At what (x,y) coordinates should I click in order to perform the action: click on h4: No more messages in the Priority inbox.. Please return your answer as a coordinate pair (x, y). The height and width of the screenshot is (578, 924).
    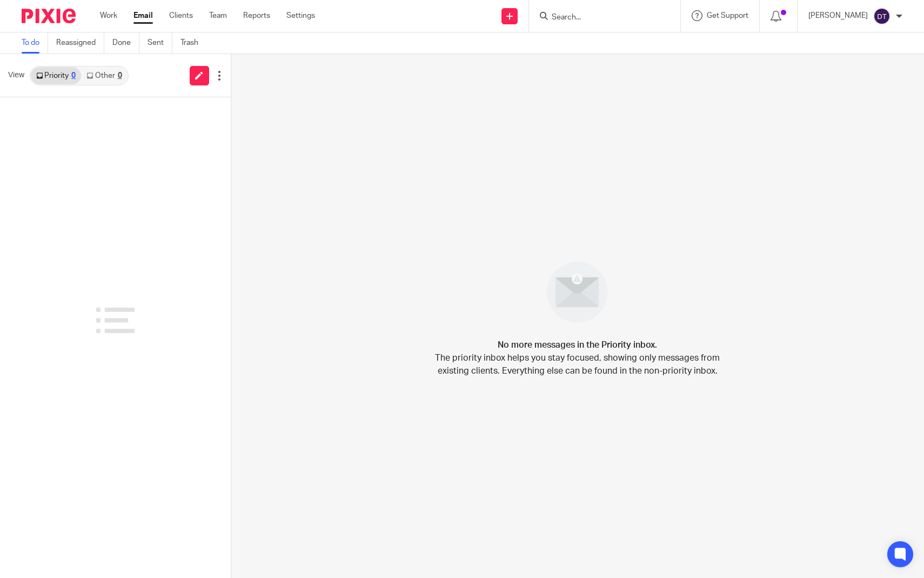
    Looking at the image, I should click on (577, 345).